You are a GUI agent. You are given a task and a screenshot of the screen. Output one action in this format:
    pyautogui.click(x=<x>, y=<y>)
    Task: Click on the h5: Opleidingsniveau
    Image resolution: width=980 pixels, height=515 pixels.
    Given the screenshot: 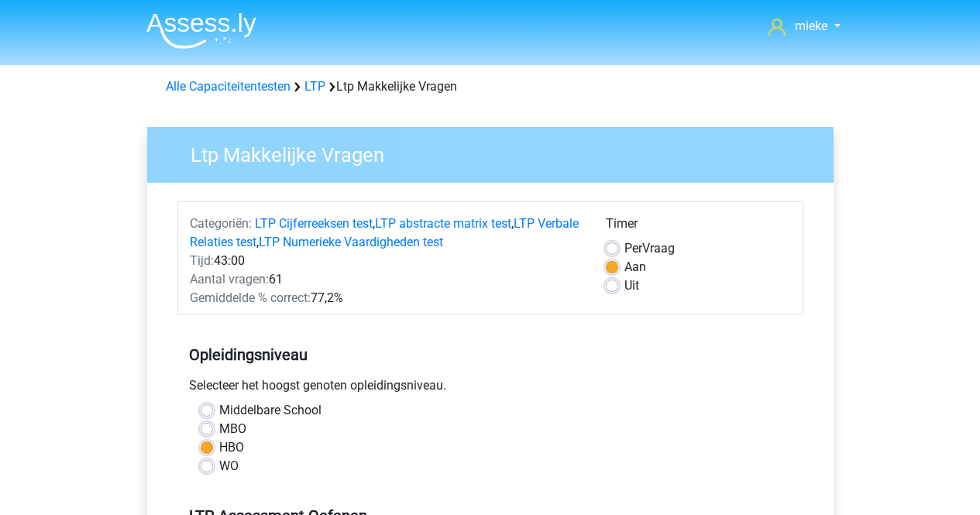 What is the action you would take?
    pyautogui.click(x=491, y=354)
    